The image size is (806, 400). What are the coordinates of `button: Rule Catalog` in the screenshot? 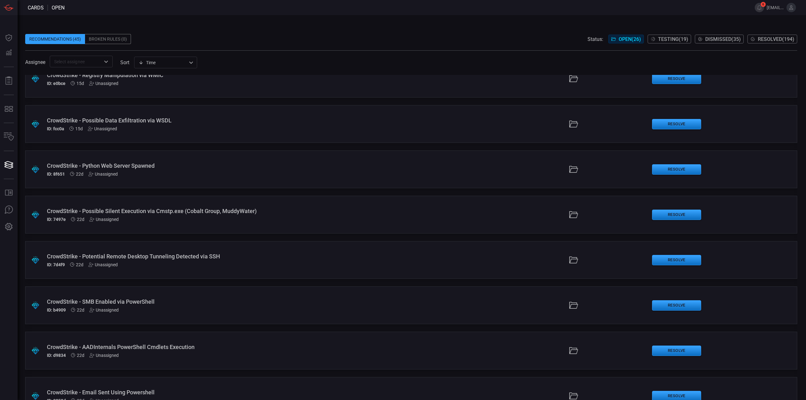 It's located at (9, 193).